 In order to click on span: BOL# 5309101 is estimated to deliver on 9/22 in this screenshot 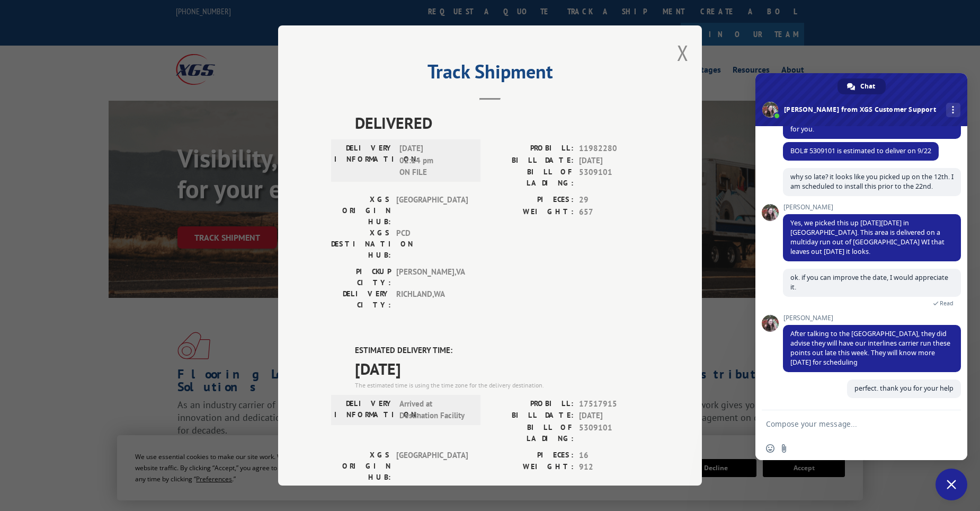, I will do `click(861, 150)`.